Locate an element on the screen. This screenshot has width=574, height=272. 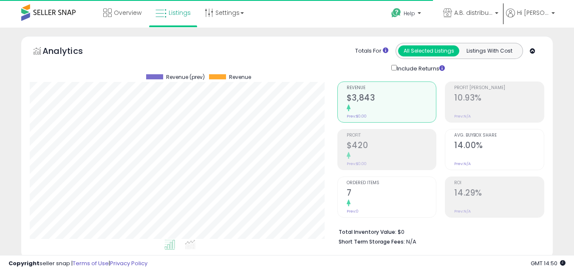
b: Total Inventory Value: is located at coordinates (367, 232).